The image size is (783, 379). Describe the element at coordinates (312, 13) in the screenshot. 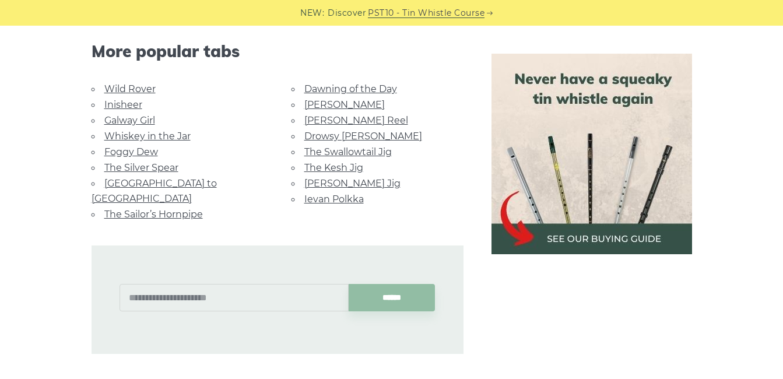

I see `span: NEW:` at that location.